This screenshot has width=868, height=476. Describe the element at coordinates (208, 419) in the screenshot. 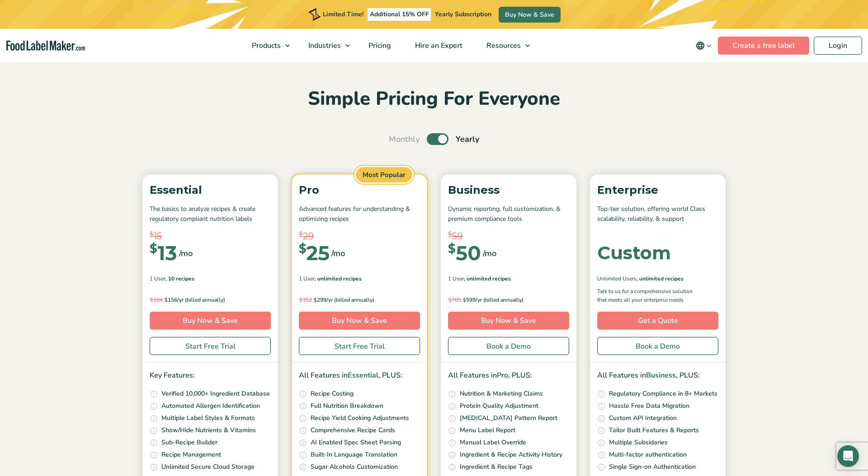

I see `p: Multiple Label Styles & Formats` at that location.